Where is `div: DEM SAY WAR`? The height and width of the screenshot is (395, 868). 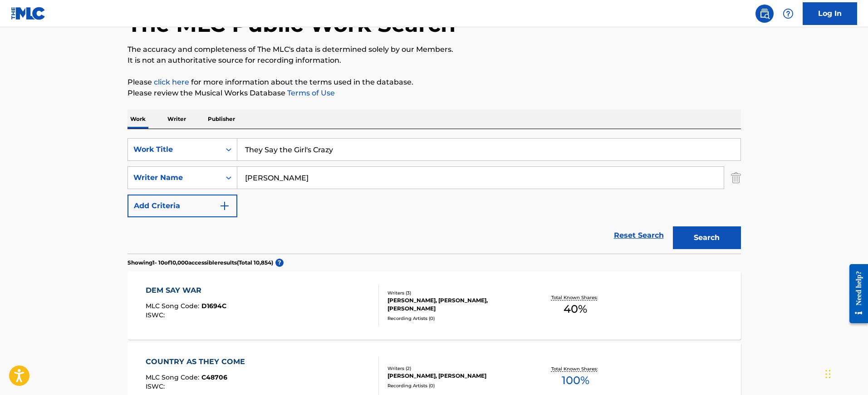 div: DEM SAY WAR is located at coordinates (186, 290).